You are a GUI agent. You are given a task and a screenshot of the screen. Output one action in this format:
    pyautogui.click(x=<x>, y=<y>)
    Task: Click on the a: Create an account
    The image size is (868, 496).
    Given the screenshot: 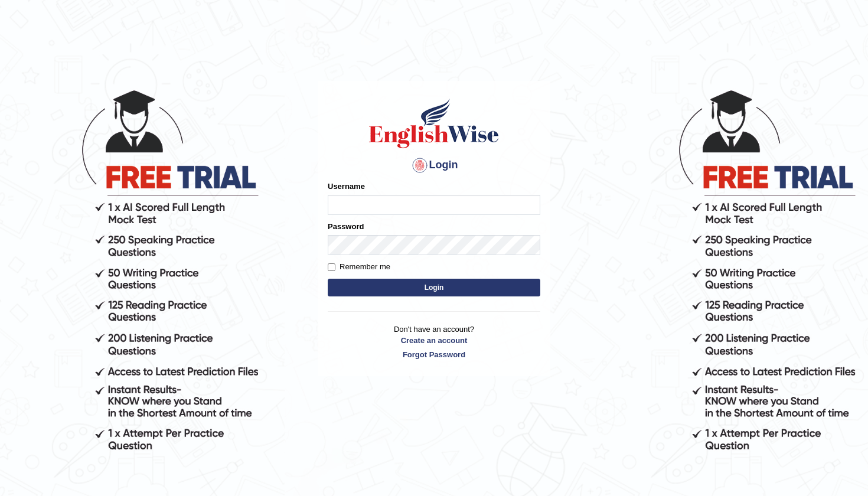 What is the action you would take?
    pyautogui.click(x=434, y=340)
    